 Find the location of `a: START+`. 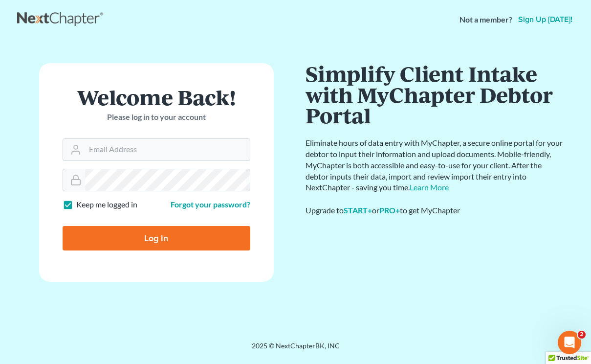

a: START+ is located at coordinates (357, 210).